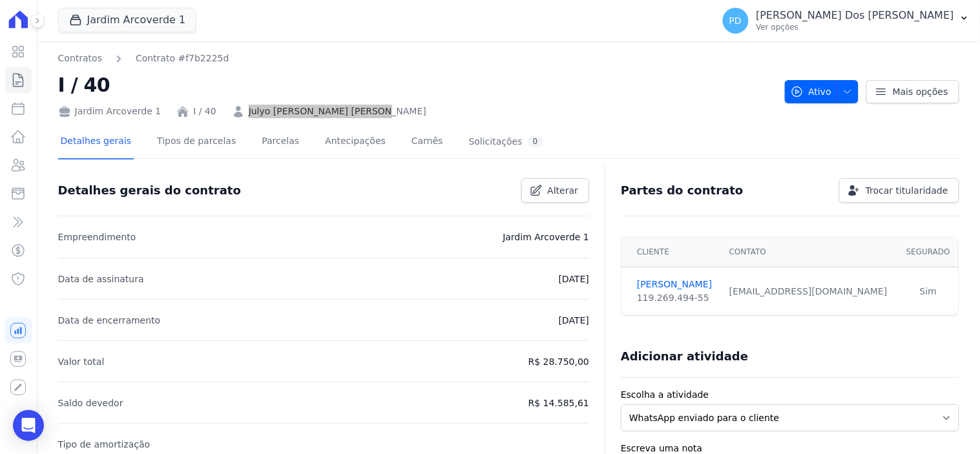 The width and height of the screenshot is (980, 454). I want to click on span: Mais opções, so click(921, 92).